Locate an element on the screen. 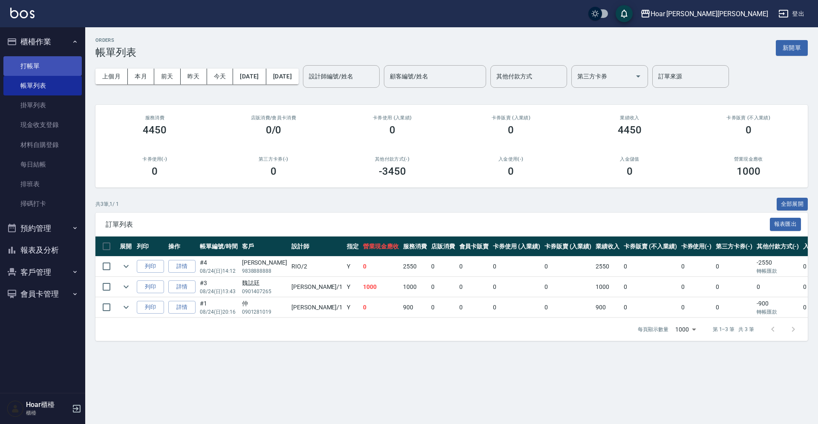 Image resolution: width=818 pixels, height=424 pixels. button: 會員卡管理 is located at coordinates (43, 294).